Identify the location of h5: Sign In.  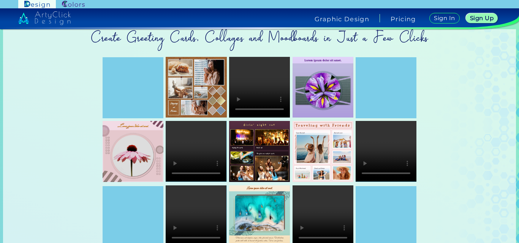
(444, 18).